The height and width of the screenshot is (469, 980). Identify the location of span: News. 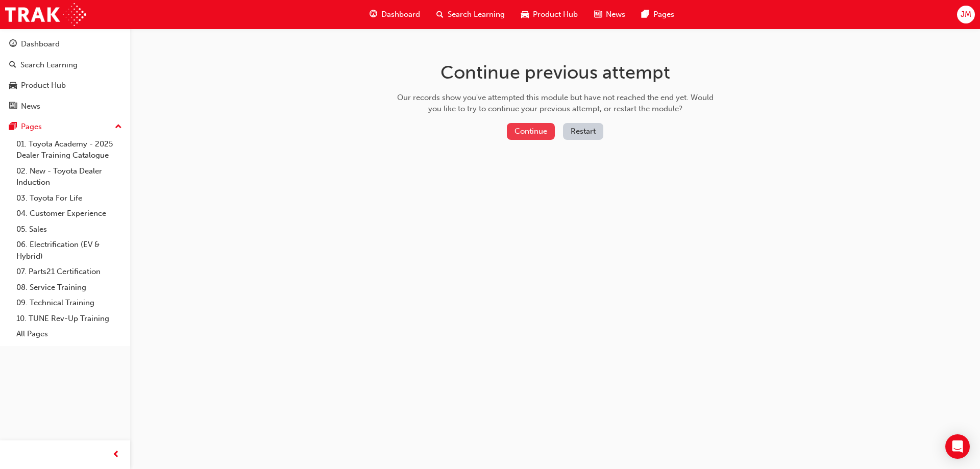
(616, 14).